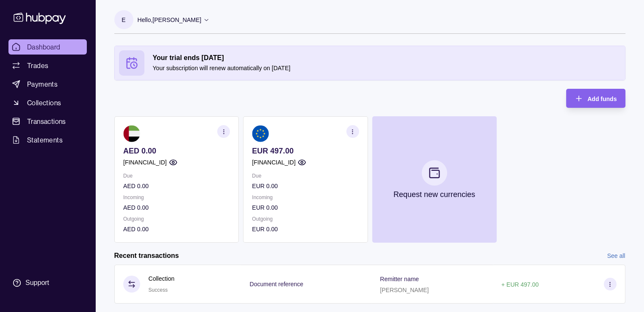 This screenshot has height=312, width=644. What do you see at coordinates (47, 122) in the screenshot?
I see `a: Transactions` at bounding box center [47, 122].